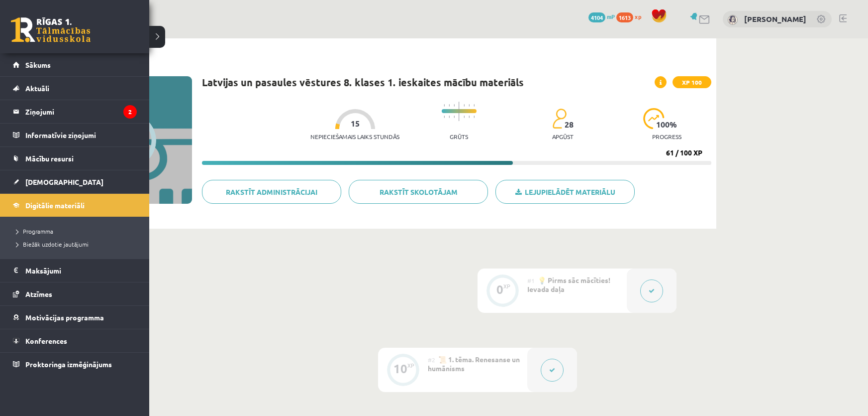  What do you see at coordinates (611, 16) in the screenshot?
I see `span: mP` at bounding box center [611, 16].